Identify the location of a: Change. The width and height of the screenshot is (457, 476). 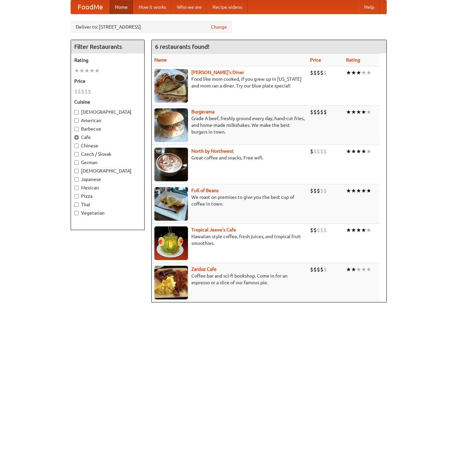
(219, 27).